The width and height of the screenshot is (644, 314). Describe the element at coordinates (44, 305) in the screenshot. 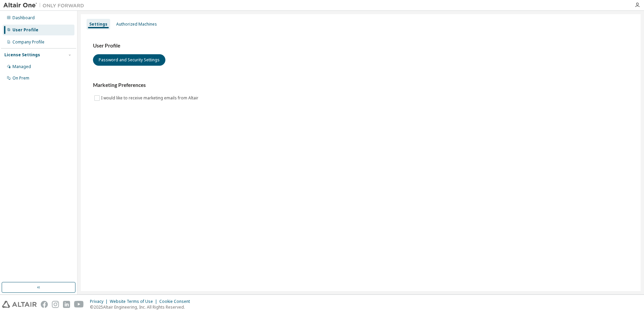

I see `img: facebook.svg` at that location.